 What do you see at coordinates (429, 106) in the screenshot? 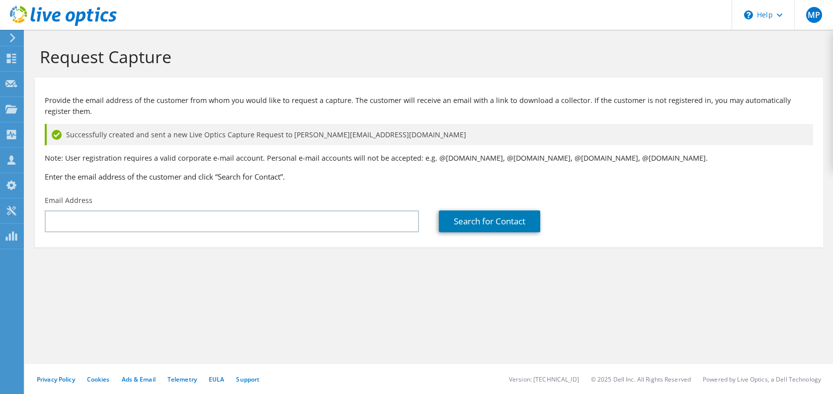
I see `p: Provide the email address of the customer from whom you would like to request a capture. The cust...` at bounding box center [429, 106].